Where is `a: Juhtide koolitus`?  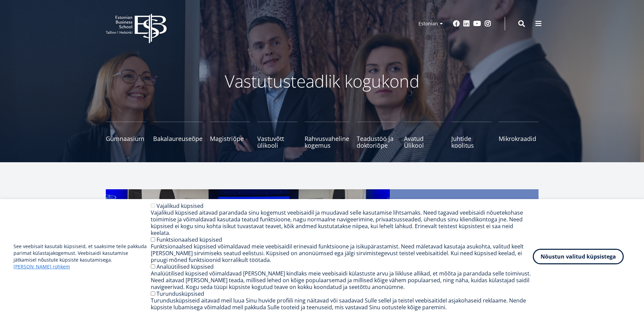
a: Juhtide koolitus is located at coordinates (471, 135).